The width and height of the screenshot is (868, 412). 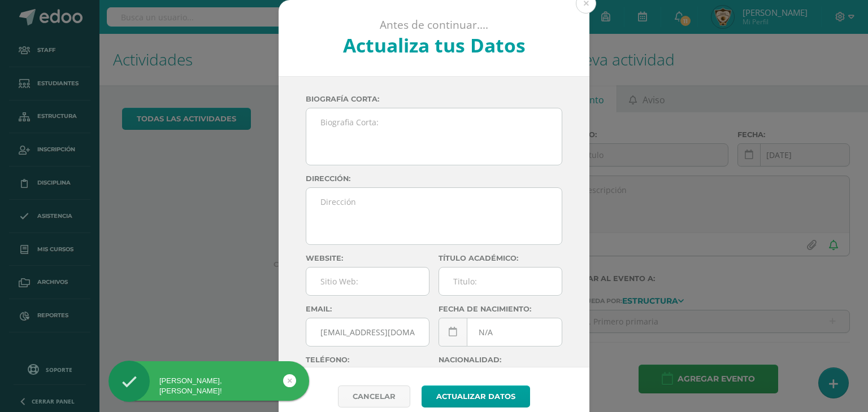 What do you see at coordinates (367, 281) in the screenshot?
I see `input: Sitio Web:` at bounding box center [367, 281].